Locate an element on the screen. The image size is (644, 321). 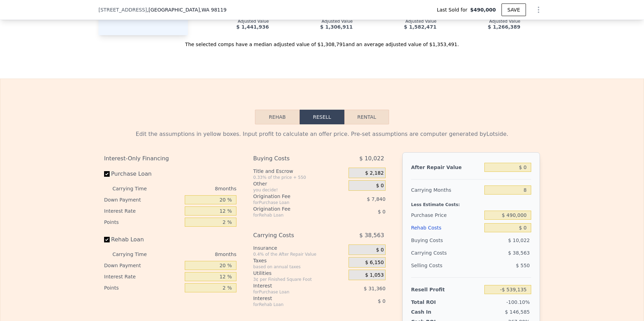
span: $ 7,840 is located at coordinates (376, 199).